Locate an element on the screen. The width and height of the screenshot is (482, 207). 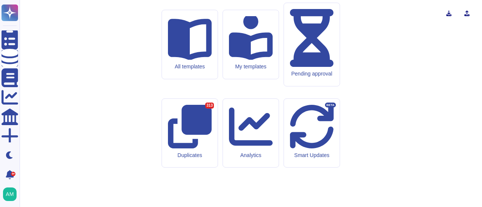
div: 313 is located at coordinates (209, 106).